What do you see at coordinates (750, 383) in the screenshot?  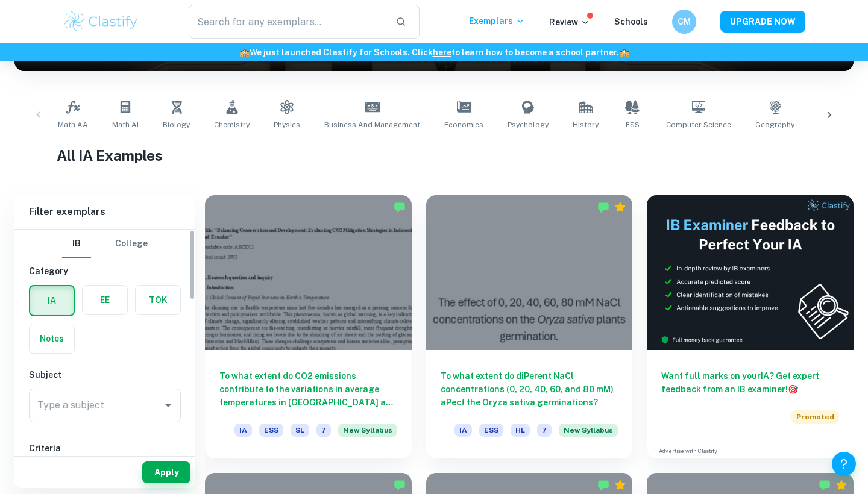 I see `h6: Want full marks on your IA ? Get expert feedback from an IB examiner!` at bounding box center [750, 383].